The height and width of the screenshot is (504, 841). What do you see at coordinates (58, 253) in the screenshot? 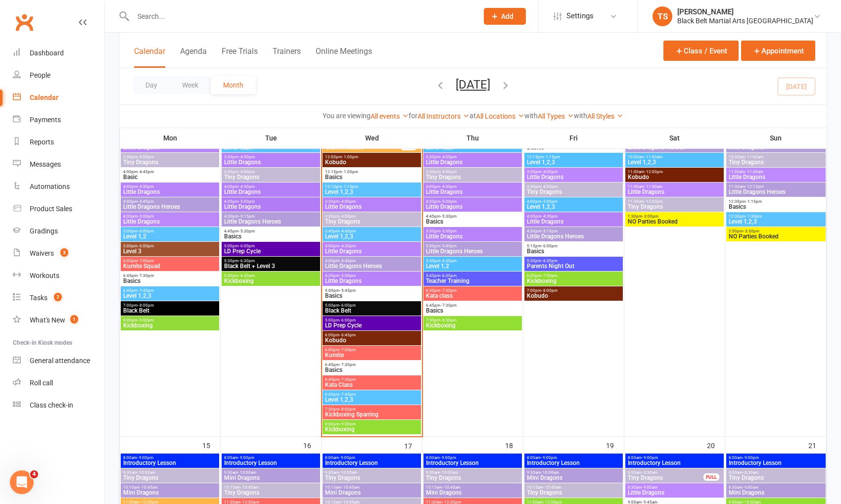
I see `a: Waivers 3` at bounding box center [58, 253].